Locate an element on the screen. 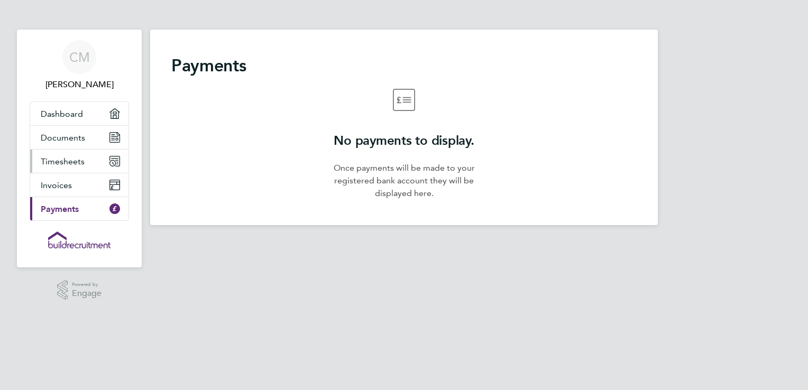 Image resolution: width=808 pixels, height=390 pixels. span: Powered by is located at coordinates (87, 285).